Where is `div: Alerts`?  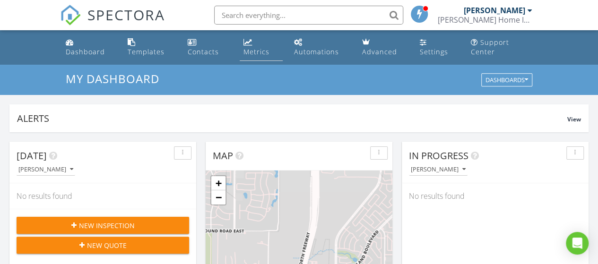
div: Alerts is located at coordinates (292, 118).